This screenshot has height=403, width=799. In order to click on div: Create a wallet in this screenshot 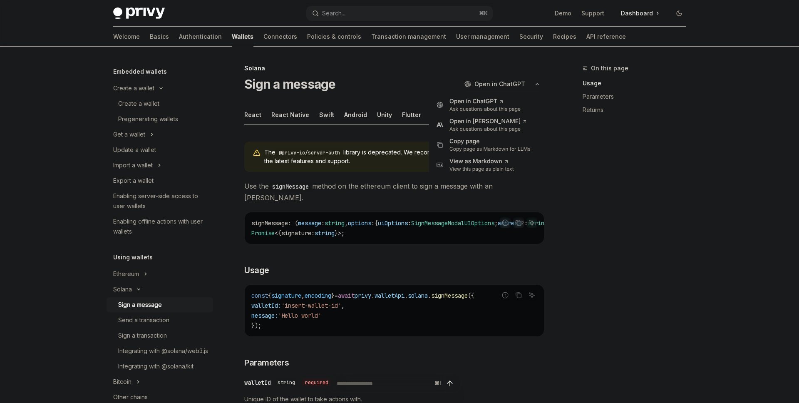, I will do `click(139, 104)`.